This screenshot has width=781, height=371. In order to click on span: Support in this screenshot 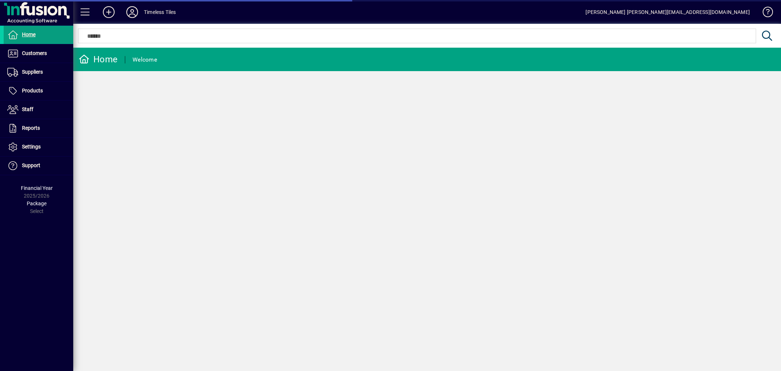, I will do `click(31, 165)`.